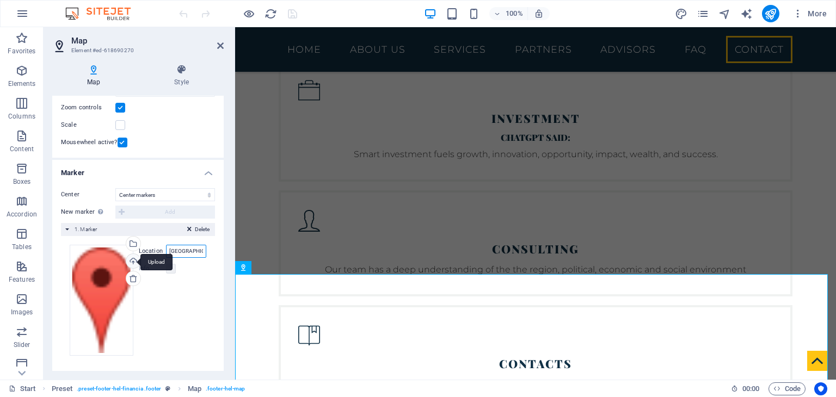 The image size is (836, 397). Describe the element at coordinates (746, 14) in the screenshot. I see `i: AI Writer` at that location.